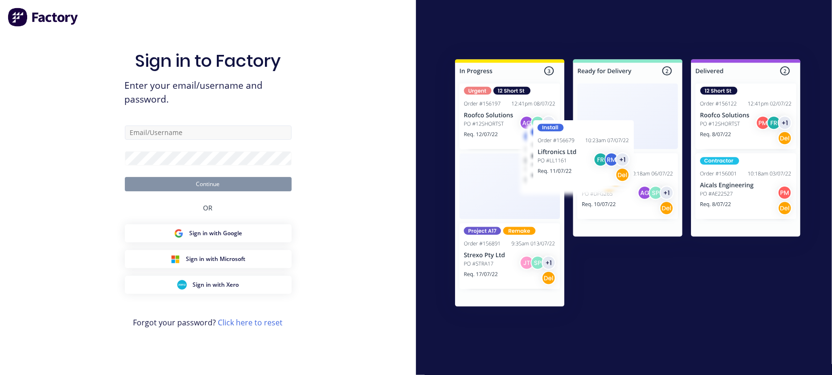 This screenshot has height=375, width=832. I want to click on img: Sign in, so click(628, 184).